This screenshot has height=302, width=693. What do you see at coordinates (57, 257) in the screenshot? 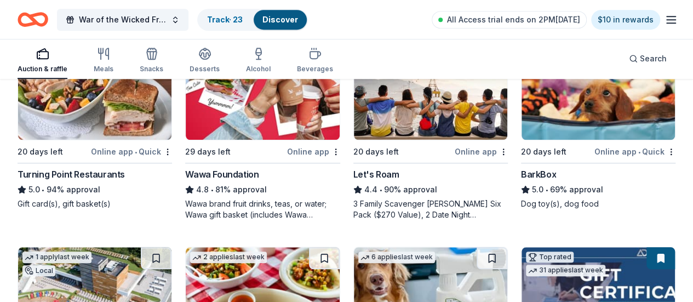
I see `div: 1 apply last week` at bounding box center [57, 257].